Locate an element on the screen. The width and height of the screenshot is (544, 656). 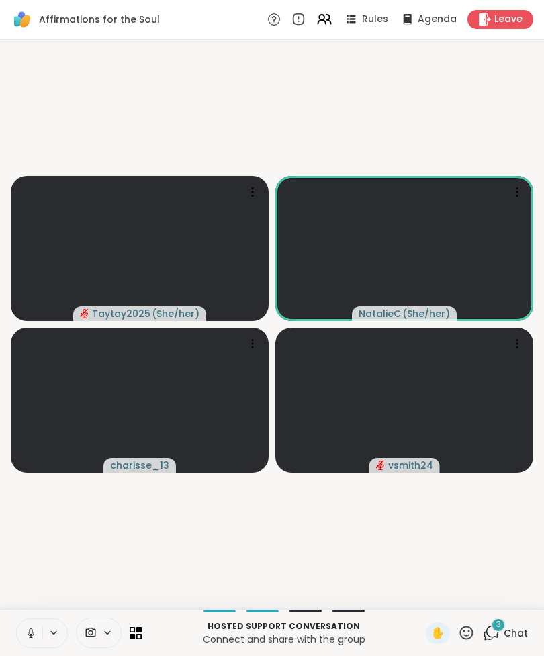
span: 3 is located at coordinates (498, 625).